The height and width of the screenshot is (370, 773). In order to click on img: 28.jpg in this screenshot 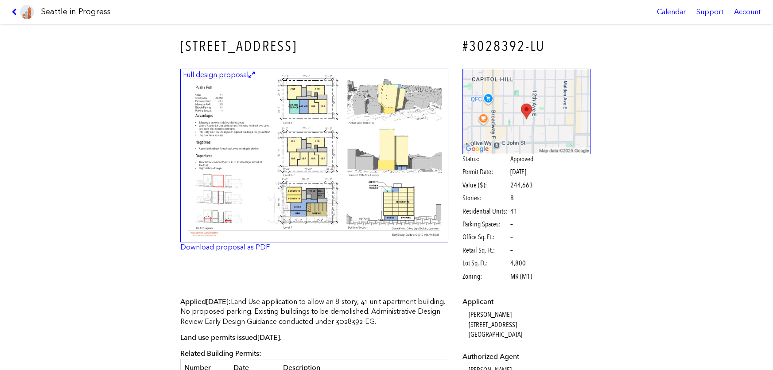, I will do `click(314, 155)`.